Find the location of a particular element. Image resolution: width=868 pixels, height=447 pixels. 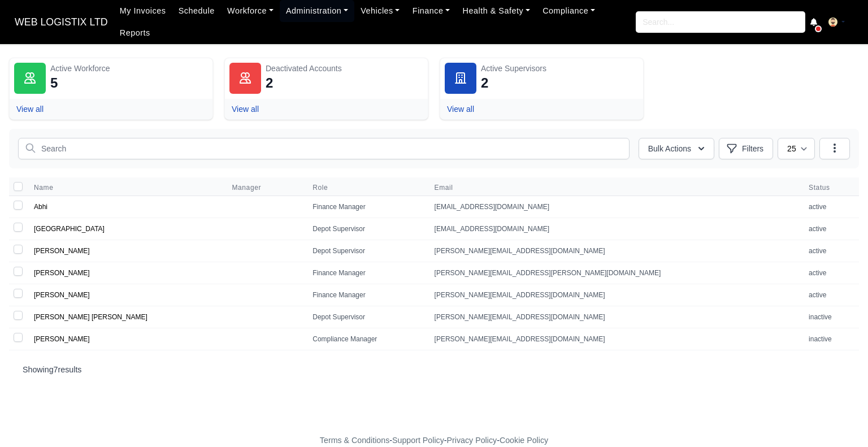

a: Support Policy is located at coordinates (418, 440).